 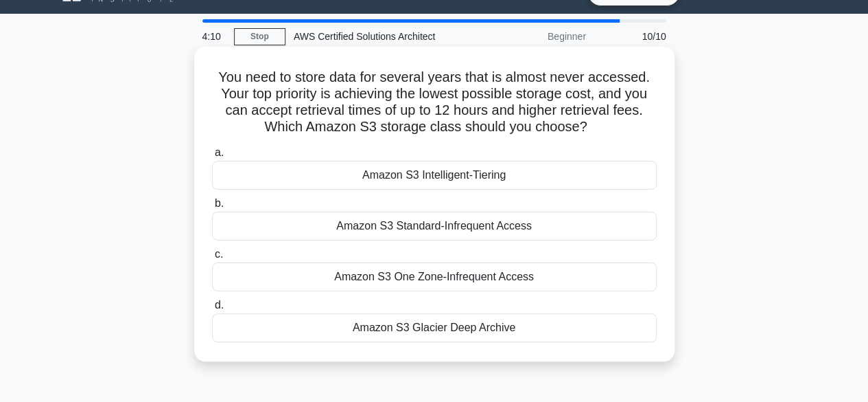 What do you see at coordinates (219, 203) in the screenshot?
I see `span: b.` at bounding box center [219, 203].